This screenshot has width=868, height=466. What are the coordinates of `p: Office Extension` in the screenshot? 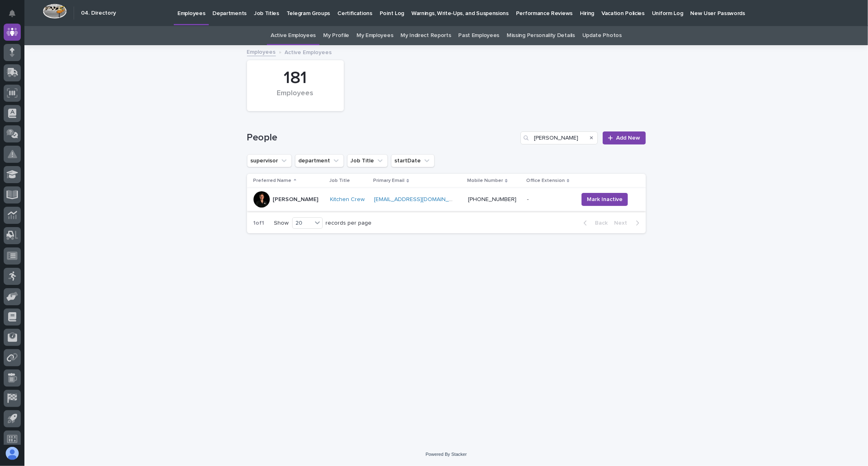 It's located at (545, 181).